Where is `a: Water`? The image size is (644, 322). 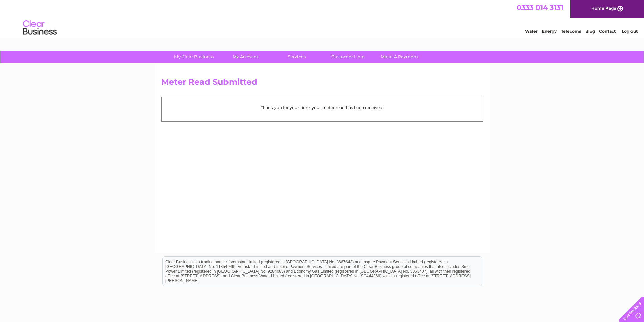
a: Water is located at coordinates (531, 31).